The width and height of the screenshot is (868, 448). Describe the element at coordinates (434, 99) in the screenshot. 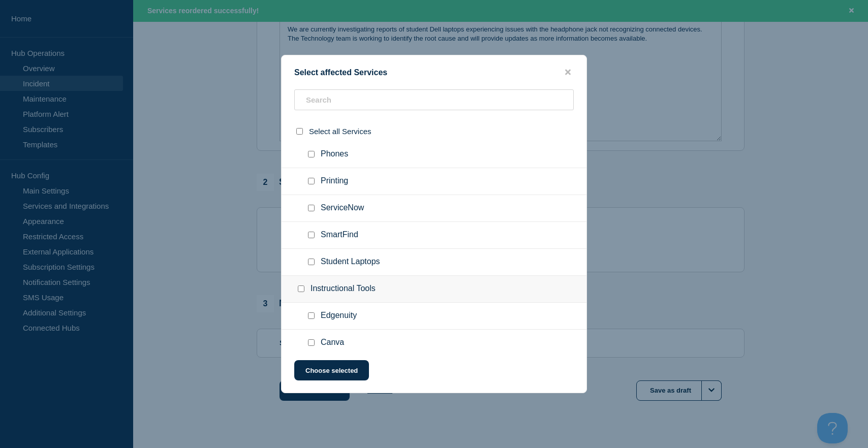

I see `input: Search` at that location.